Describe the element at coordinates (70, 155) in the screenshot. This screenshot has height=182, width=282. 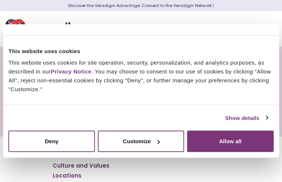
I see `a: Who We Are` at that location.